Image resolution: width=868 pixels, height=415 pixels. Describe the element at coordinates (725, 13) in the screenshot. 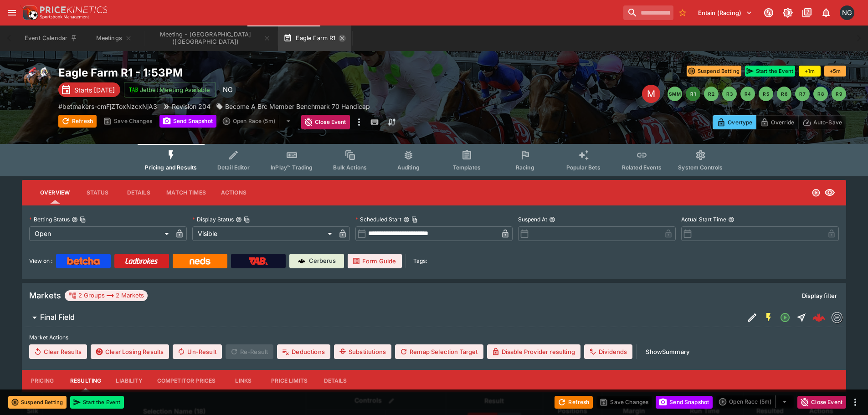

I see `button: Select Tenant` at that location.